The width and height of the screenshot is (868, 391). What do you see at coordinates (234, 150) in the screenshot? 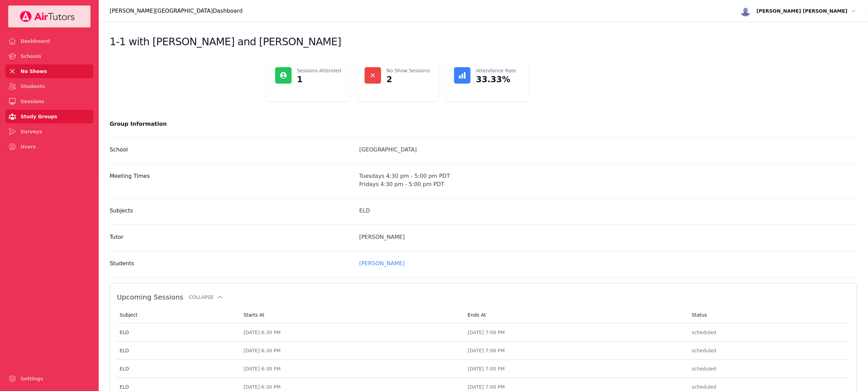
I see `label: School` at bounding box center [234, 150].